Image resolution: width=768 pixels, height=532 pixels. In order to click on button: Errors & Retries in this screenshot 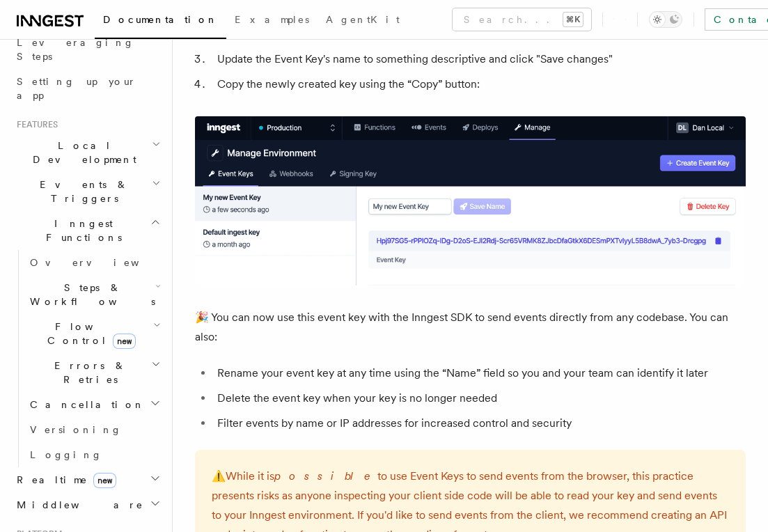, I will do `click(94, 373)`.